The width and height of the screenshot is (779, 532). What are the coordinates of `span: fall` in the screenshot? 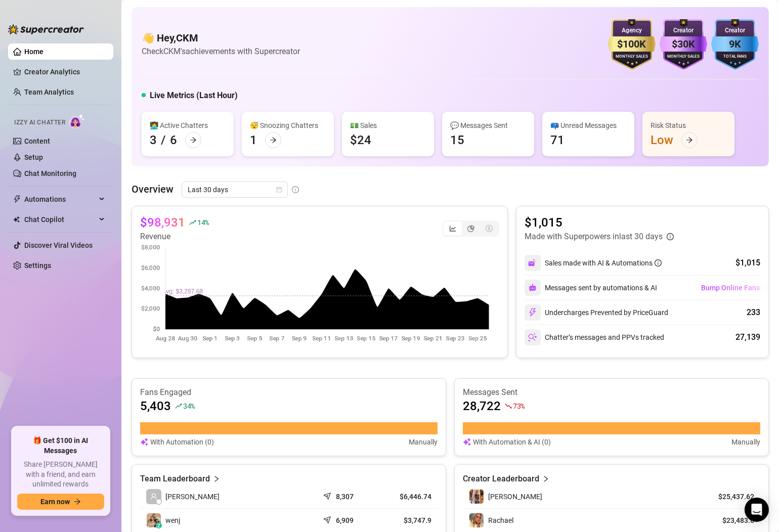 It's located at (508, 406).